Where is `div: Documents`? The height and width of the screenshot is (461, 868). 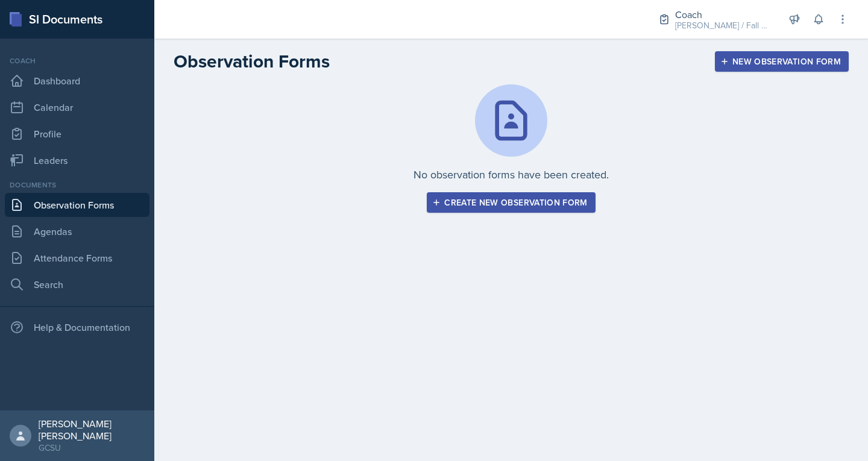 div: Documents is located at coordinates (77, 185).